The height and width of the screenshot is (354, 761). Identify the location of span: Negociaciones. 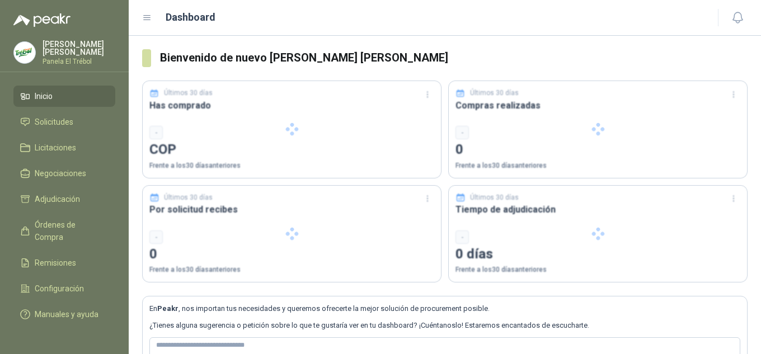
(60, 173).